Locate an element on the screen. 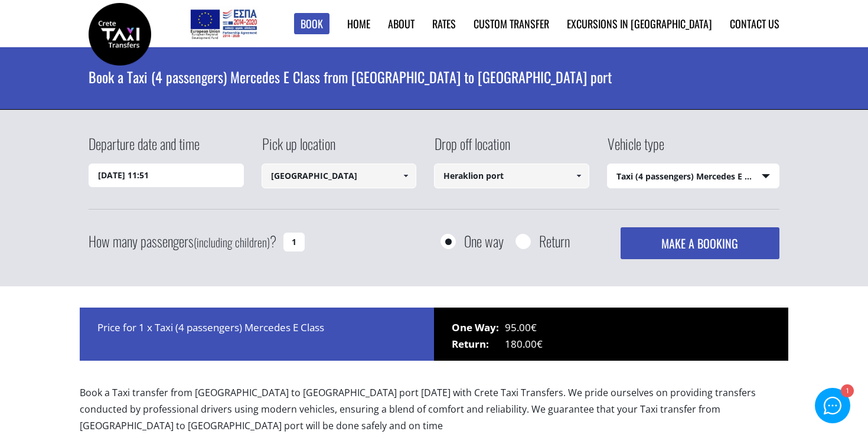 The width and height of the screenshot is (868, 441). img: e-bannersEUERDF180X90.jpg is located at coordinates (223, 24).